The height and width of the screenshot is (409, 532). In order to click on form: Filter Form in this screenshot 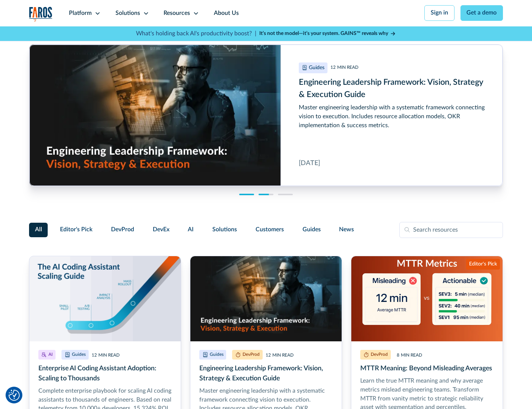, I will do `click(266, 230)`.